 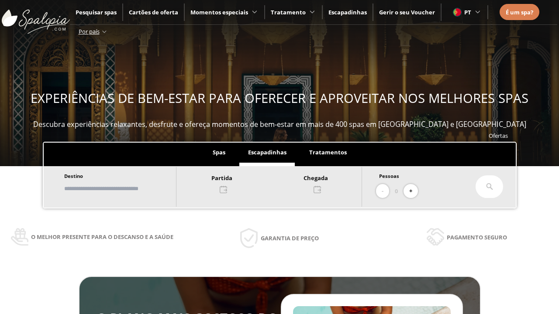 I want to click on span: Cartões de oferta, so click(x=153, y=12).